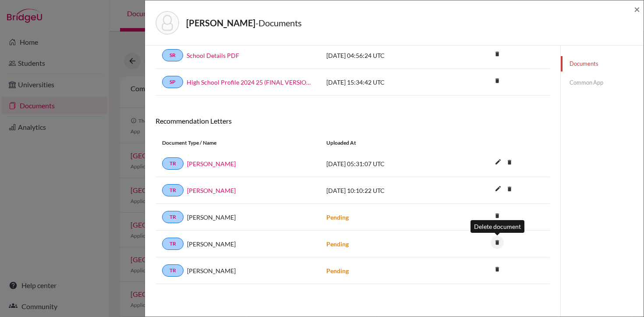 The height and width of the screenshot is (317, 644). What do you see at coordinates (385, 143) in the screenshot?
I see `div: Uploaded at` at bounding box center [385, 143].